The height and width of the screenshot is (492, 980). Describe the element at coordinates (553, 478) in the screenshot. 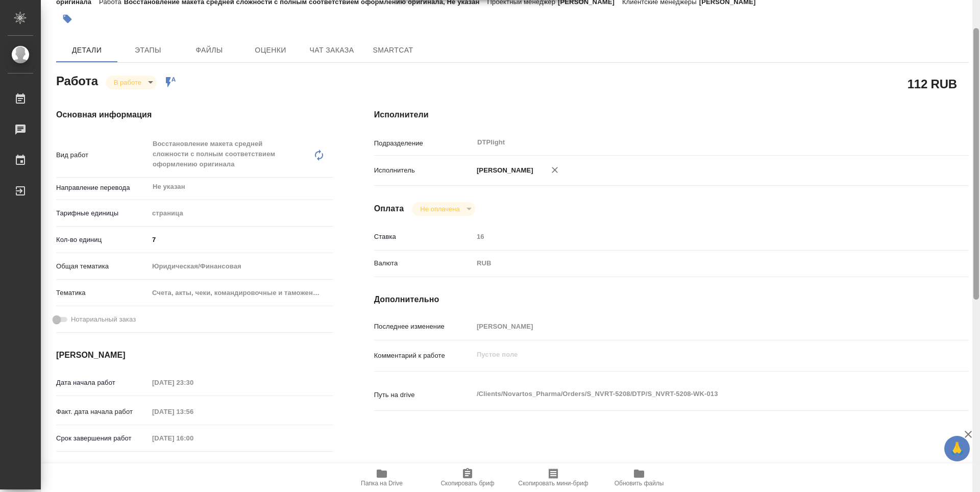

I see `button: Скопировать мини-бриф` at that location.